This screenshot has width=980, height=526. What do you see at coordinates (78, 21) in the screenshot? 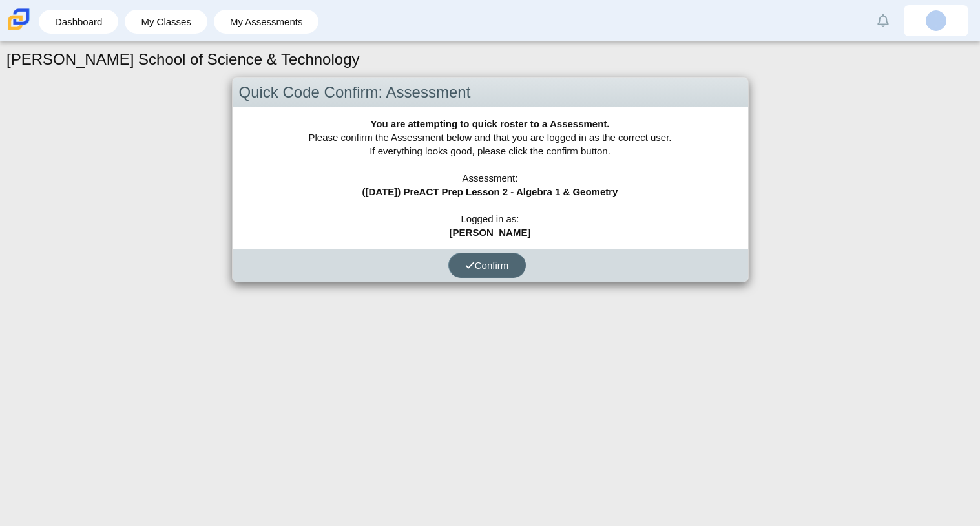
I see `a: Dashboard` at bounding box center [78, 21].